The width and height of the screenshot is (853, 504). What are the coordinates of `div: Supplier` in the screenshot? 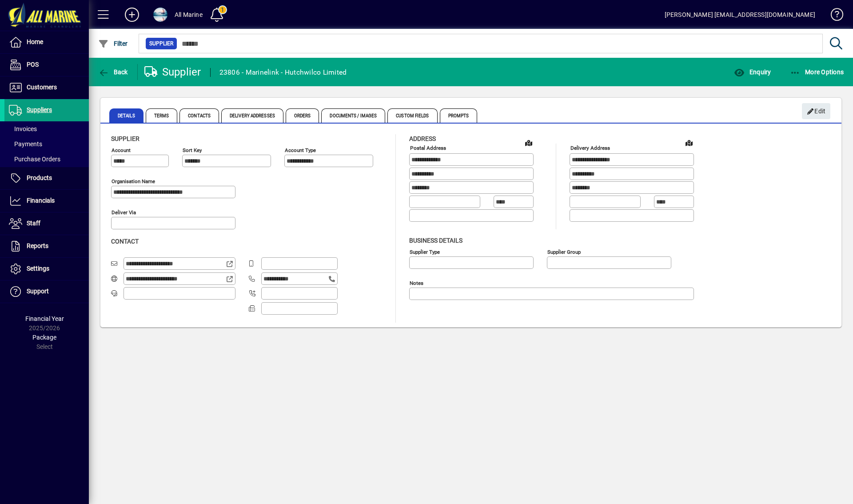 It's located at (173, 72).